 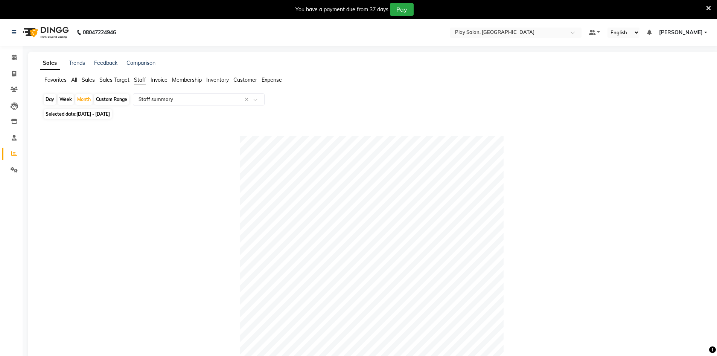 What do you see at coordinates (245, 80) in the screenshot?
I see `span: Customer` at bounding box center [245, 80].